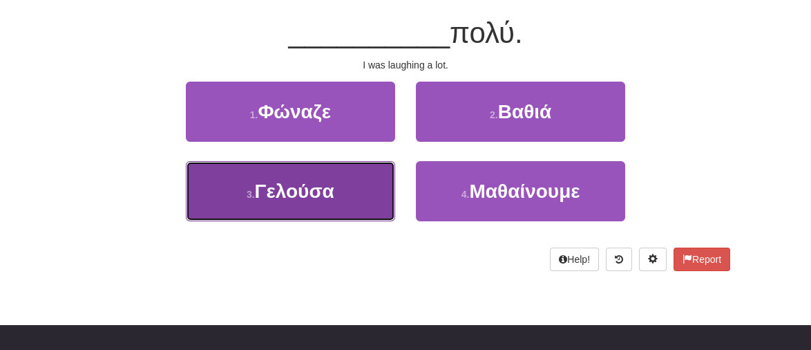  I want to click on span: Φώναζε, so click(294, 111).